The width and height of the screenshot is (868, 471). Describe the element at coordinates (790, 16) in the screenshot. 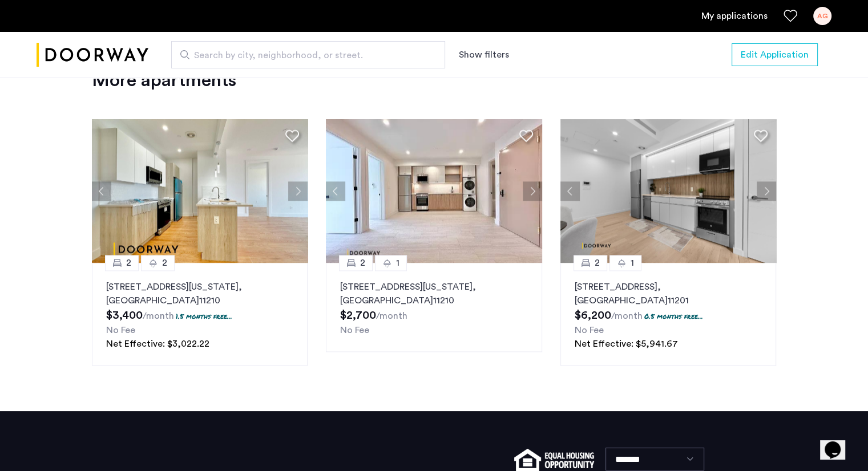

I see `a: Favorites` at that location.